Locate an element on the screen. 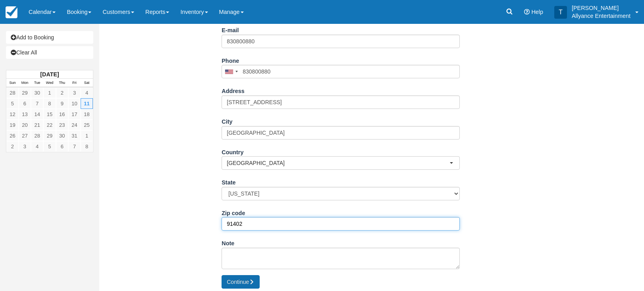  a: 21 is located at coordinates (37, 125).